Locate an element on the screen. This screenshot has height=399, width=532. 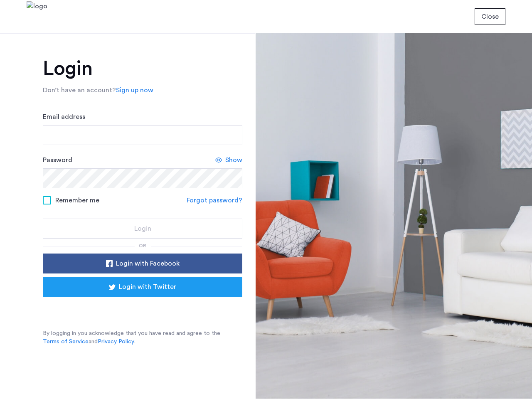
span: Login is located at coordinates (142, 229).